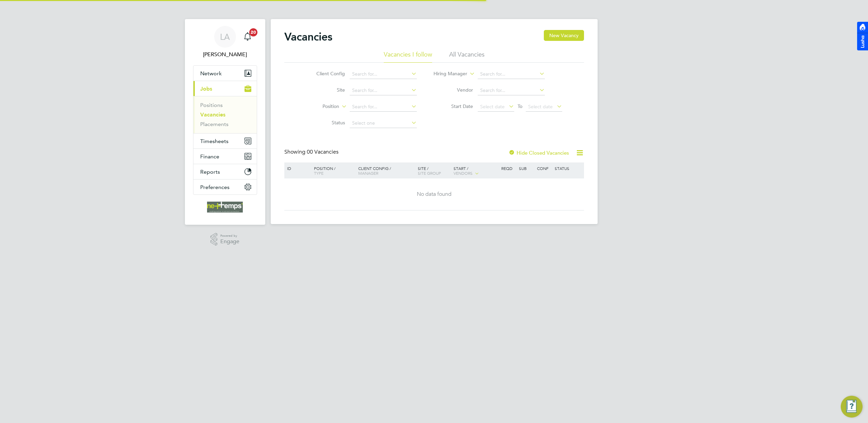 Image resolution: width=868 pixels, height=423 pixels. What do you see at coordinates (508, 169) in the screenshot?
I see `div: Reqd` at bounding box center [508, 169].